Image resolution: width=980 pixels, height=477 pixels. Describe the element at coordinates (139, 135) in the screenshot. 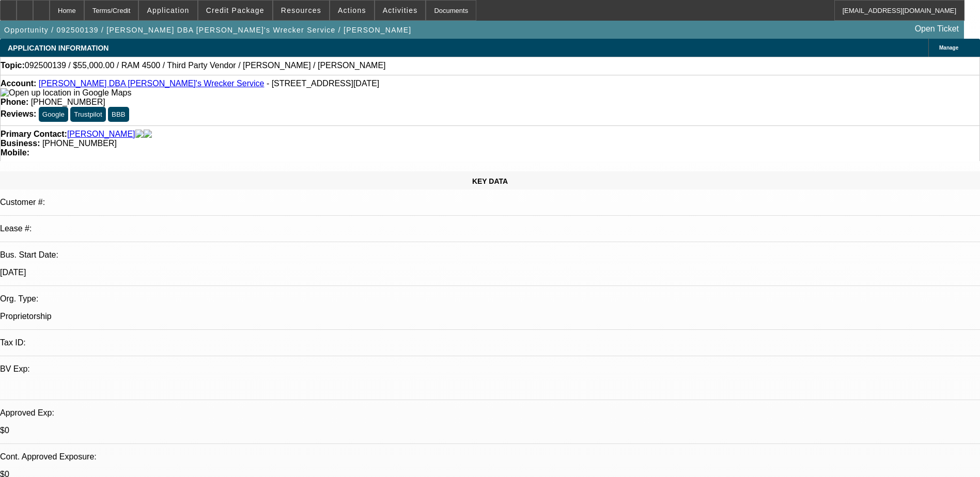

I see `img: facebook-icon.png` at that location.